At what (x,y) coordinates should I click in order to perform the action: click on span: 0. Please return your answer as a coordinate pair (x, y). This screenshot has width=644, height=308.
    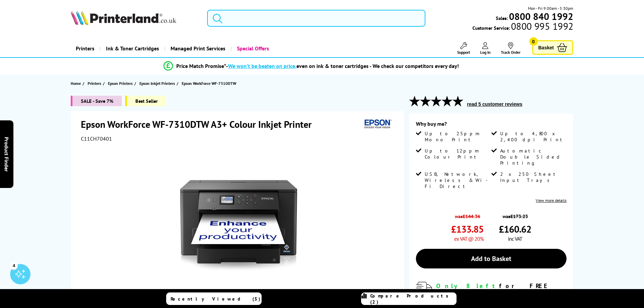
    Looking at the image, I should click on (533, 41).